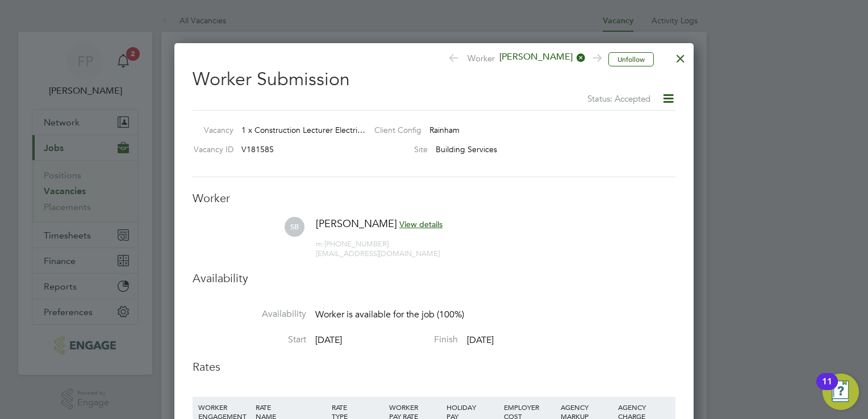 This screenshot has height=419, width=868. Describe the element at coordinates (294, 227) in the screenshot. I see `span: SB` at that location.